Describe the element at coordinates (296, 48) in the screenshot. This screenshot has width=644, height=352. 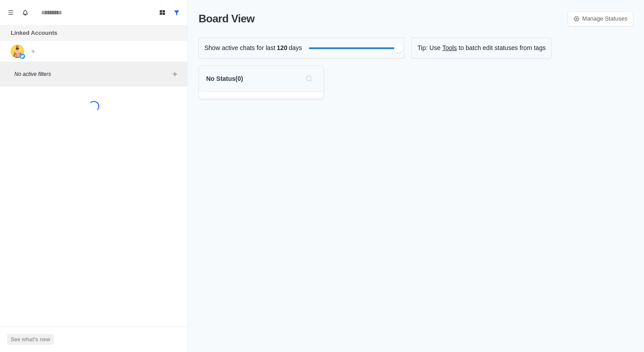
I see `p: days` at that location.